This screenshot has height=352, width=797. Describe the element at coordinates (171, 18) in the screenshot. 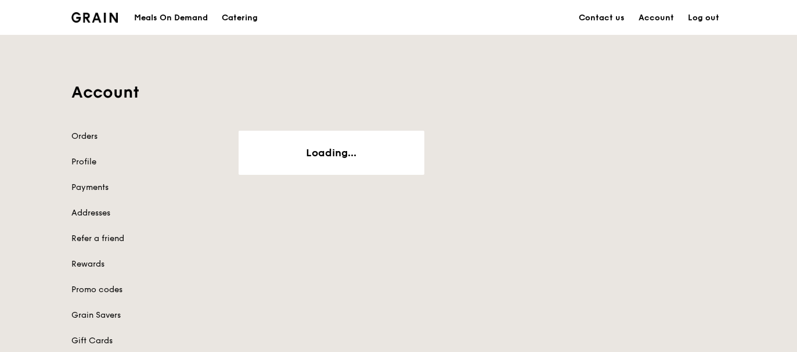

I see `div: Meals On Demand` at that location.